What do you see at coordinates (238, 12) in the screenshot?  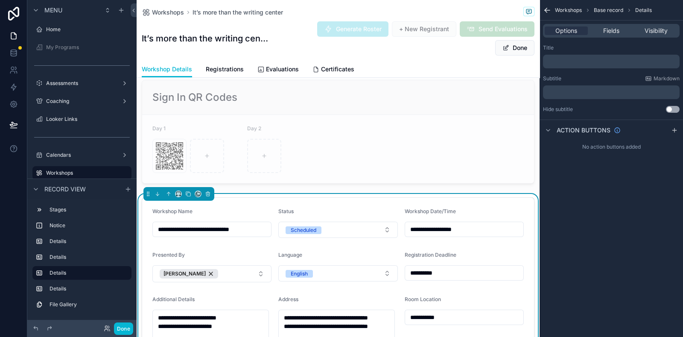 I see `span: It’s more than the writing center` at bounding box center [238, 12].